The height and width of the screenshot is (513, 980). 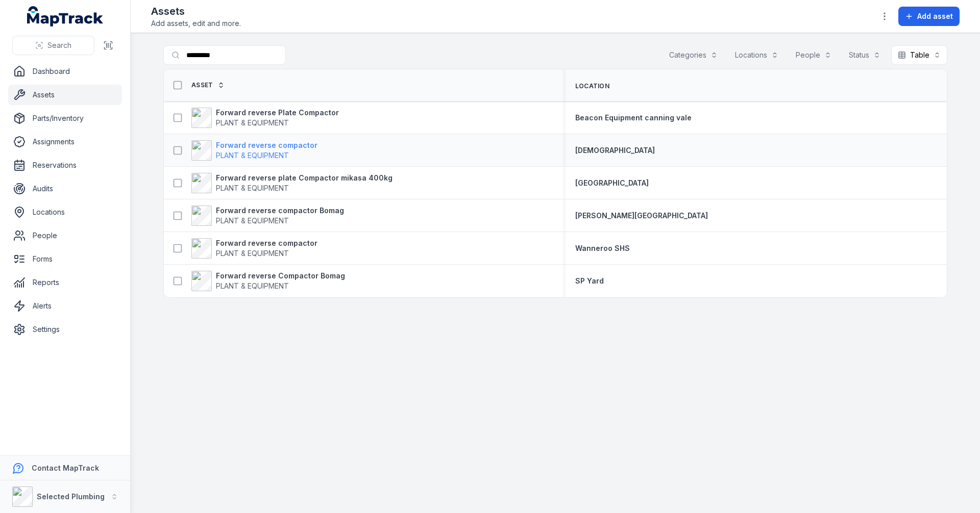 I want to click on span: Wanneroo SHS, so click(x=602, y=248).